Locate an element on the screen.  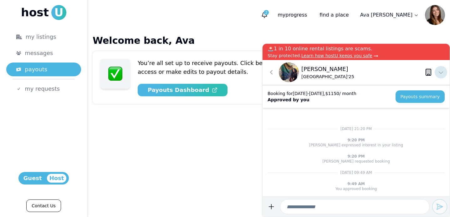
a: my requests is located at coordinates (43, 89).